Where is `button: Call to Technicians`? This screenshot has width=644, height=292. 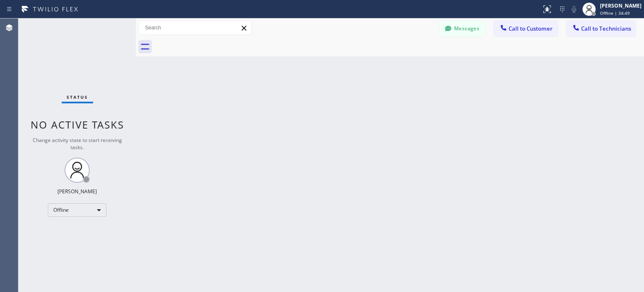
button: Call to Technicians is located at coordinates (601, 29).